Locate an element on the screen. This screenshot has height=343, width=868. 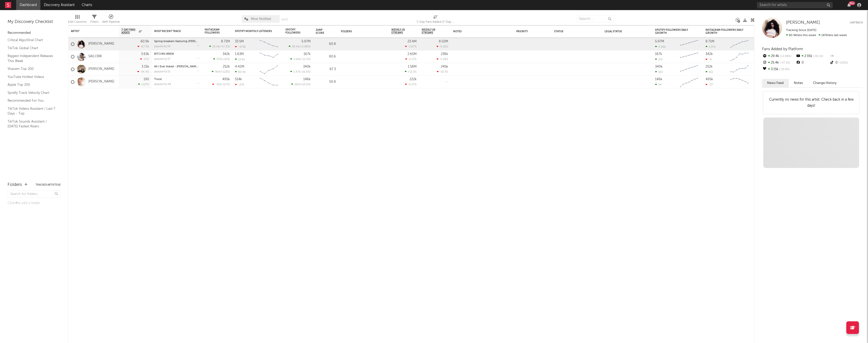
div: 29.4k is located at coordinates (779, 56).